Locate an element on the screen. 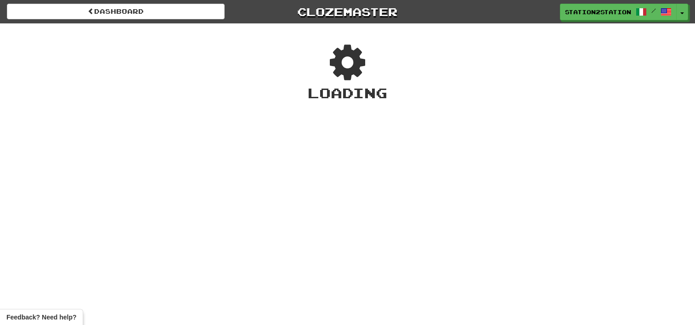 The height and width of the screenshot is (325, 695). span: Open feedback widget is located at coordinates (41, 318).